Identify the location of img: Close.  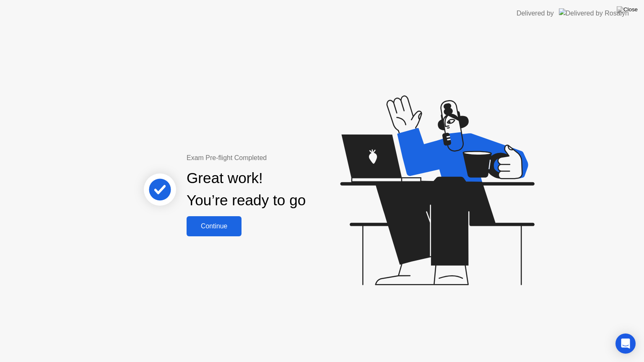
(627, 10).